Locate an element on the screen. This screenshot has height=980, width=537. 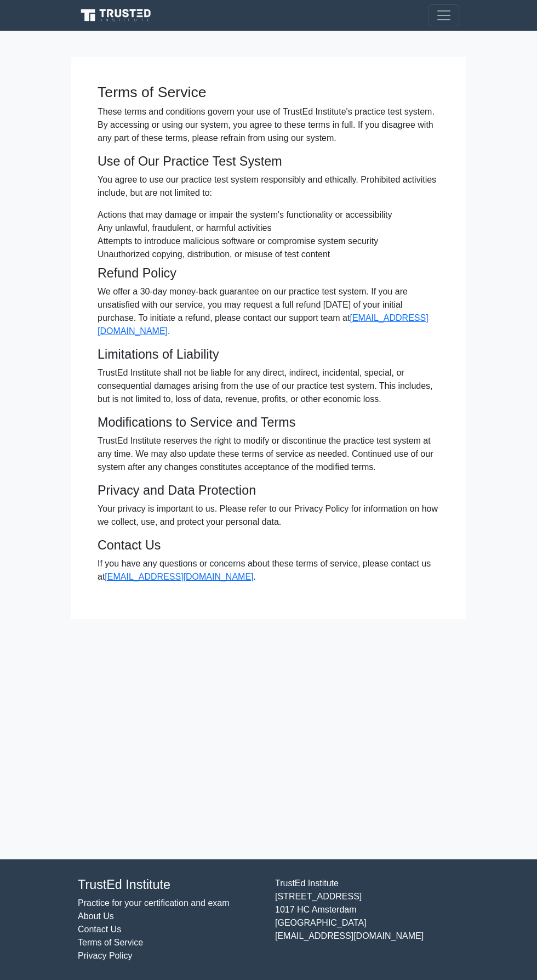
h4: TrustEd Institute is located at coordinates (170, 884).